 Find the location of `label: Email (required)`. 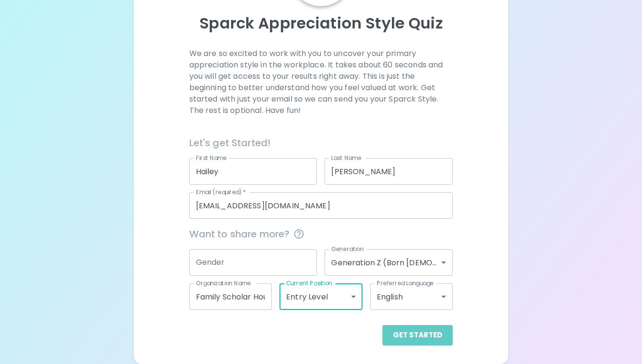

label: Email (required) is located at coordinates (221, 192).